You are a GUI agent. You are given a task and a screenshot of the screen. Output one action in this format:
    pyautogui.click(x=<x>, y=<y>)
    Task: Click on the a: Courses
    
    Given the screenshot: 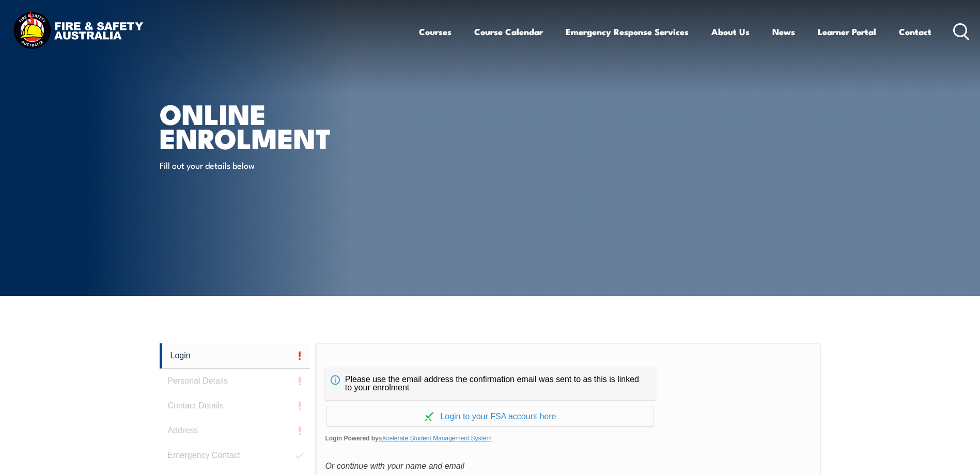 What is the action you would take?
    pyautogui.click(x=435, y=31)
    